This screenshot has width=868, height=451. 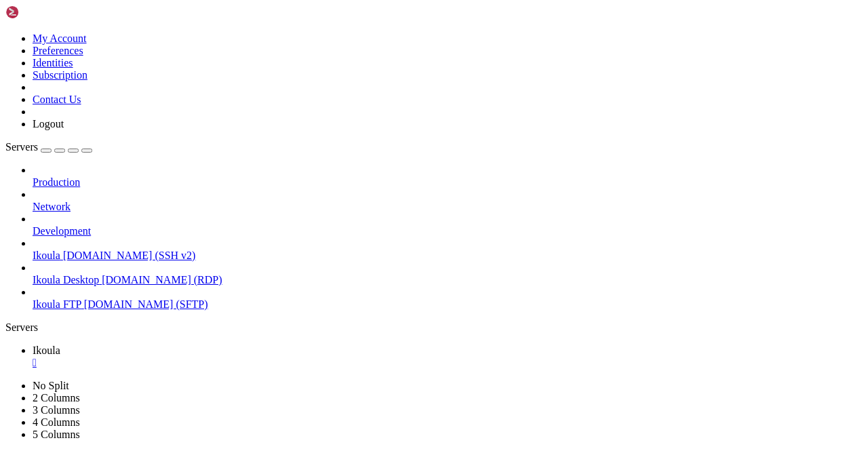 I want to click on img: Shellngn, so click(x=44, y=12).